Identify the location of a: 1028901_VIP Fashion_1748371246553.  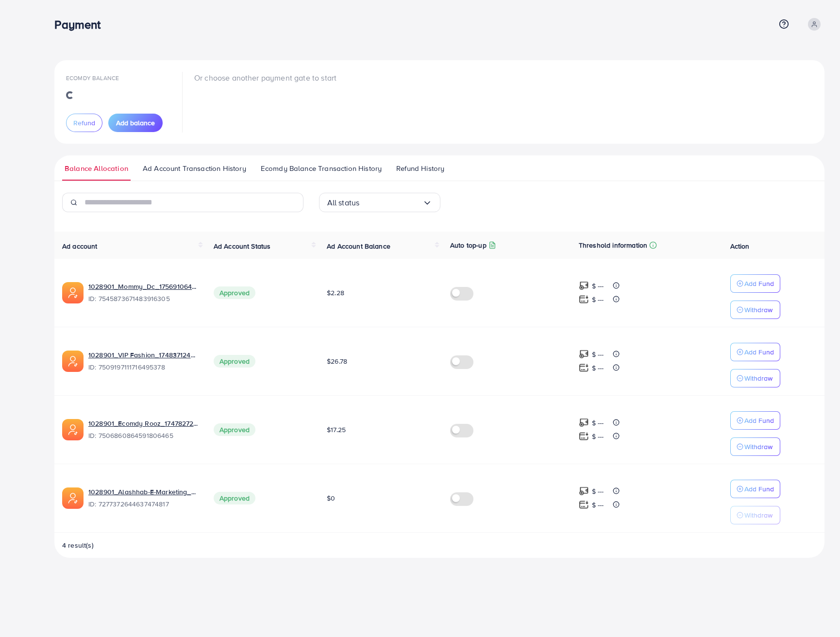
(143, 355).